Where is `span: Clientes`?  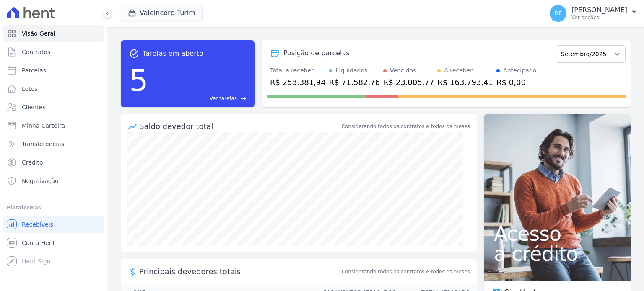
span: Clientes is located at coordinates (34, 107).